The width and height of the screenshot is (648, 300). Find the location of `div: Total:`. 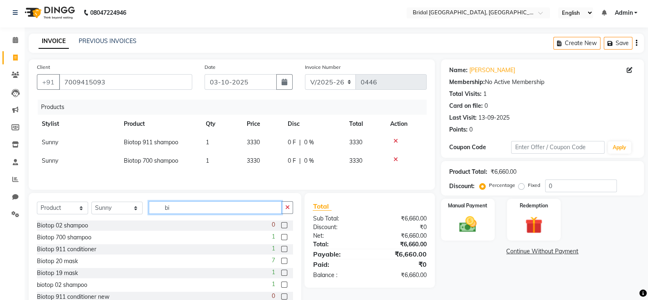

div: Total: is located at coordinates (338, 244).